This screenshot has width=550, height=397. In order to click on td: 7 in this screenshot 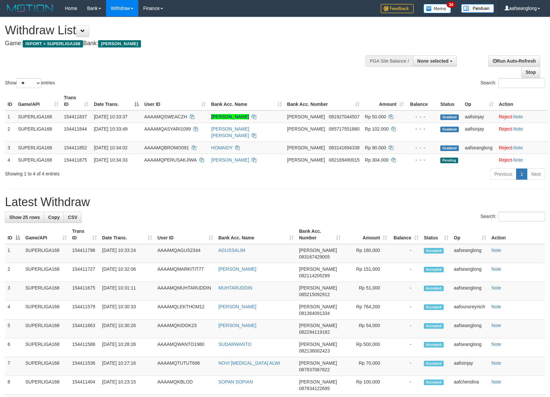, I will do `click(14, 366)`.